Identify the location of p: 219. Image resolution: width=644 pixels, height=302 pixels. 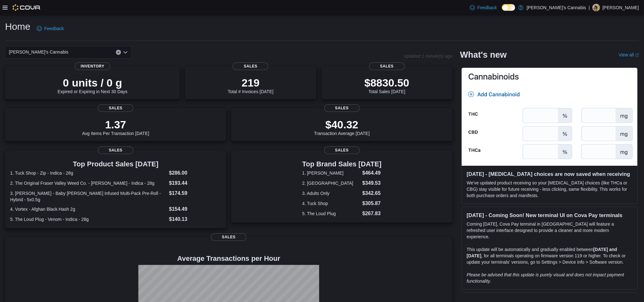
(250, 83).